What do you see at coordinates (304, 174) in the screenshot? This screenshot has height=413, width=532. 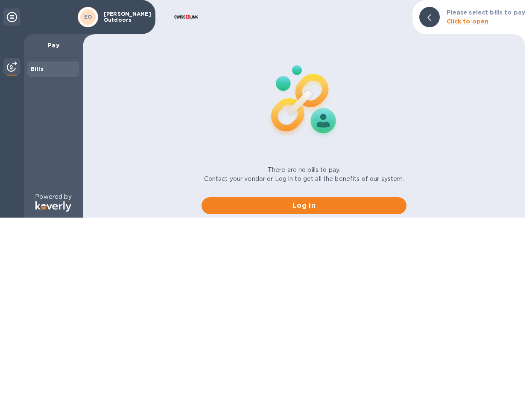 I see `p: There are no bills to pay. Contact your vendor or Log in to get all the benefits of our system.` at bounding box center [304, 174].